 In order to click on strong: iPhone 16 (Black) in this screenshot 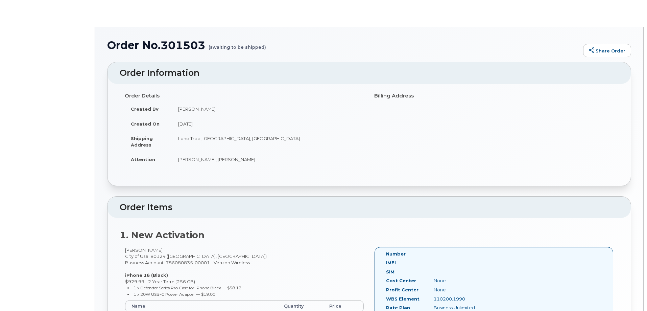, I will do `click(146, 275)`.